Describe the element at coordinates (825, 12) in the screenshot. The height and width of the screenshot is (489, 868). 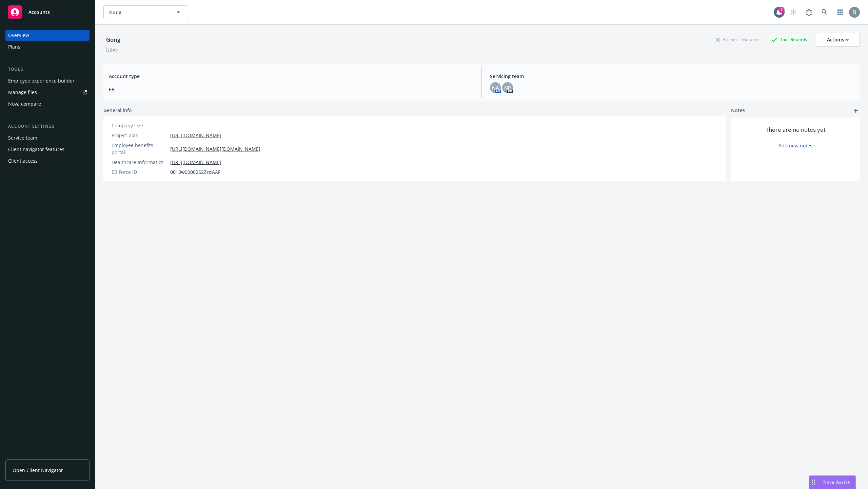
I see `a: Search` at that location.